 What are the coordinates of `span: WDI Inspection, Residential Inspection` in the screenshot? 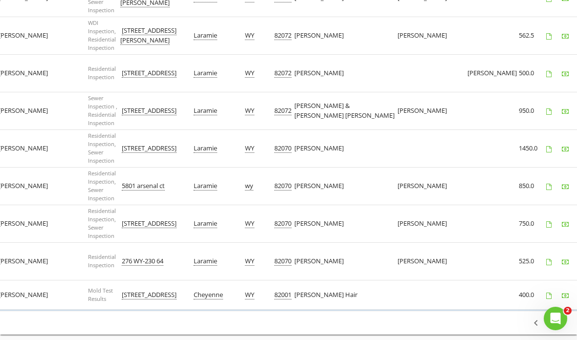 It's located at (102, 35).